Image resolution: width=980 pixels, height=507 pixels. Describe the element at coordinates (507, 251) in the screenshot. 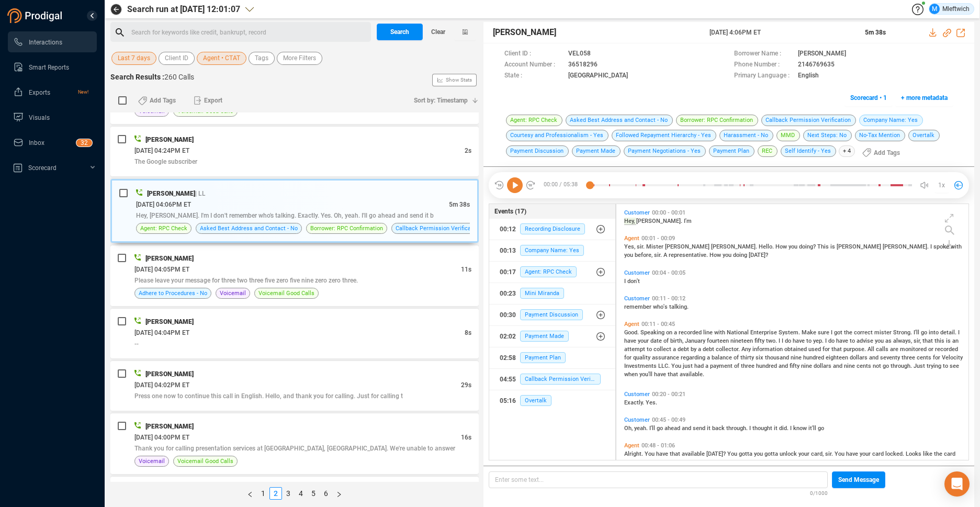

I see `div: 00:13` at that location.